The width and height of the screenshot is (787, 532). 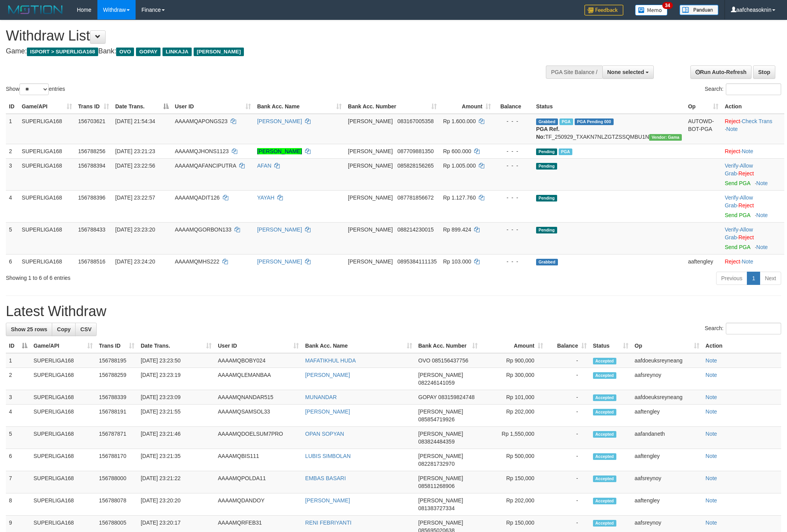 What do you see at coordinates (666, 137) in the screenshot?
I see `span: Vendor URL: https://trx31.1velocity.biz` at bounding box center [666, 137].